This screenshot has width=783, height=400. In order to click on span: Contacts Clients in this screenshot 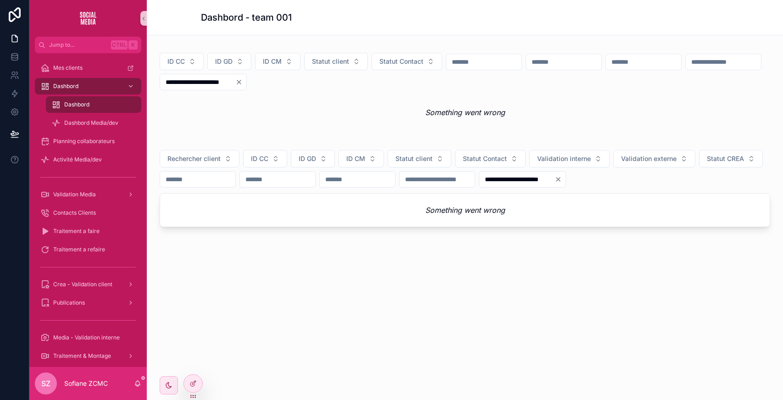, I will do `click(74, 213)`.